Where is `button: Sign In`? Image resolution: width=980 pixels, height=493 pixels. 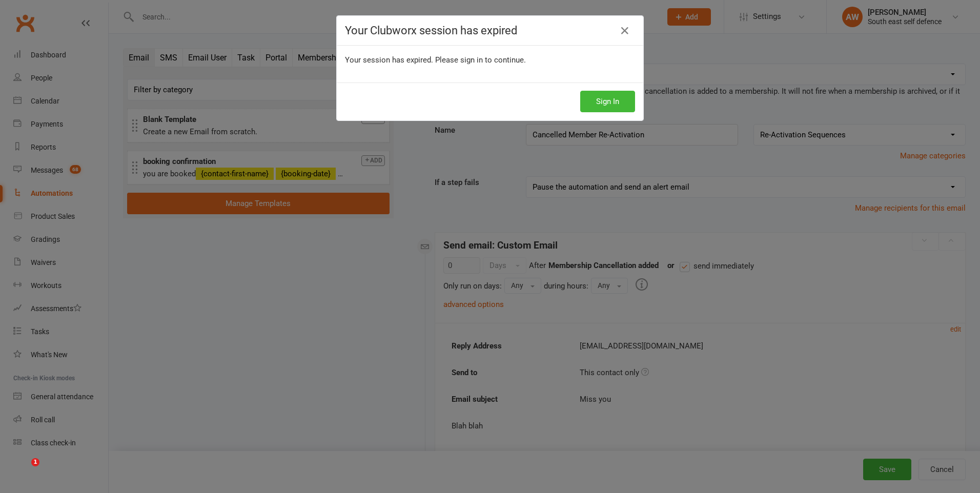 button: Sign In is located at coordinates (608, 102).